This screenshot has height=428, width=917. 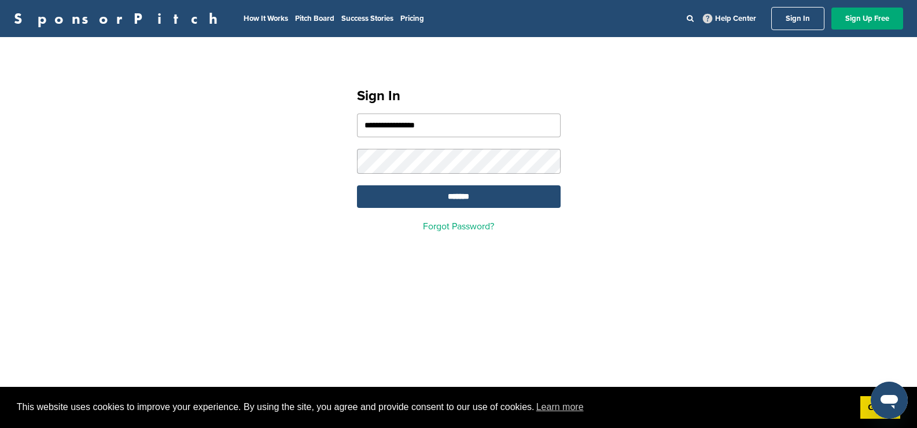 What do you see at coordinates (560, 407) in the screenshot?
I see `a: learn more about cookies` at bounding box center [560, 407].